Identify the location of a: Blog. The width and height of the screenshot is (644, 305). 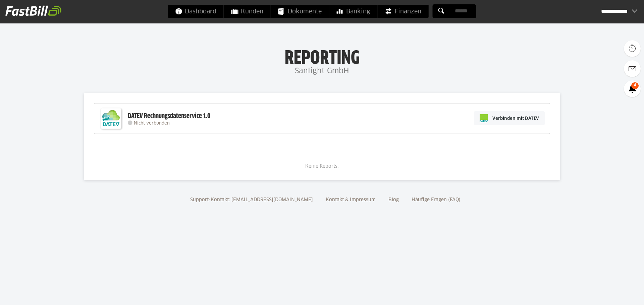
(394, 200).